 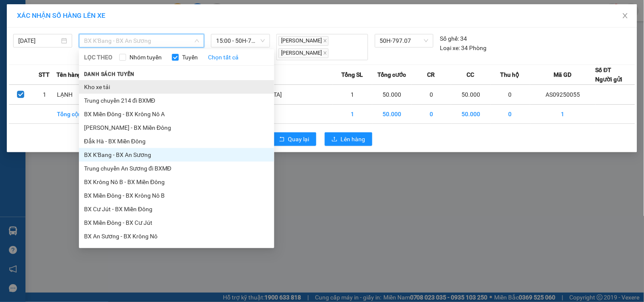 What do you see at coordinates (177, 169) in the screenshot?
I see `li: Trung chuyển An Sương đi BXMĐ` at bounding box center [177, 169].